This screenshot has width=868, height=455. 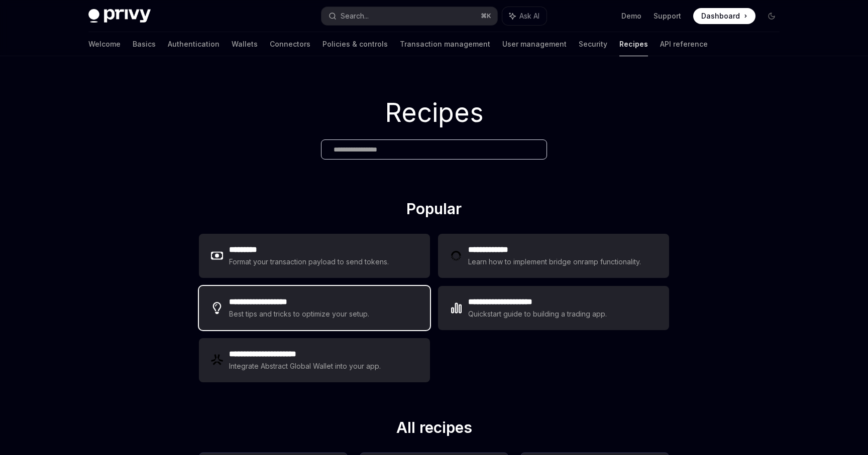 What do you see at coordinates (300, 314) in the screenshot?
I see `div: Best tips and tricks to optimize your setup.` at bounding box center [300, 314].